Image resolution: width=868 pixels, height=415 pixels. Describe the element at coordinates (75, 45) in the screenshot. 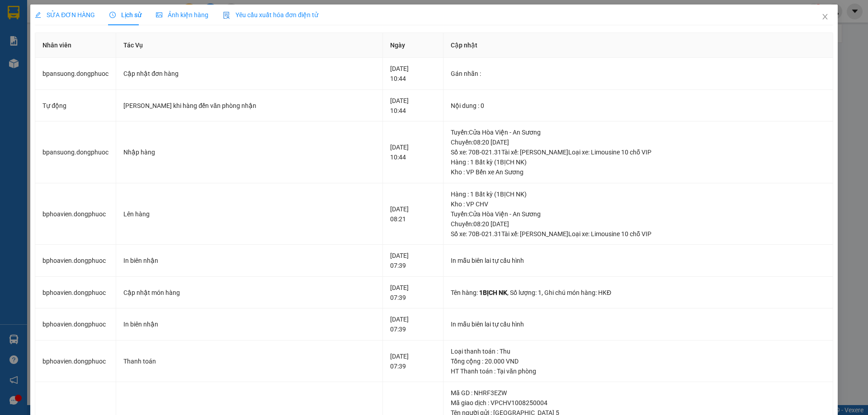

I see `th: Nhân viên` at that location.